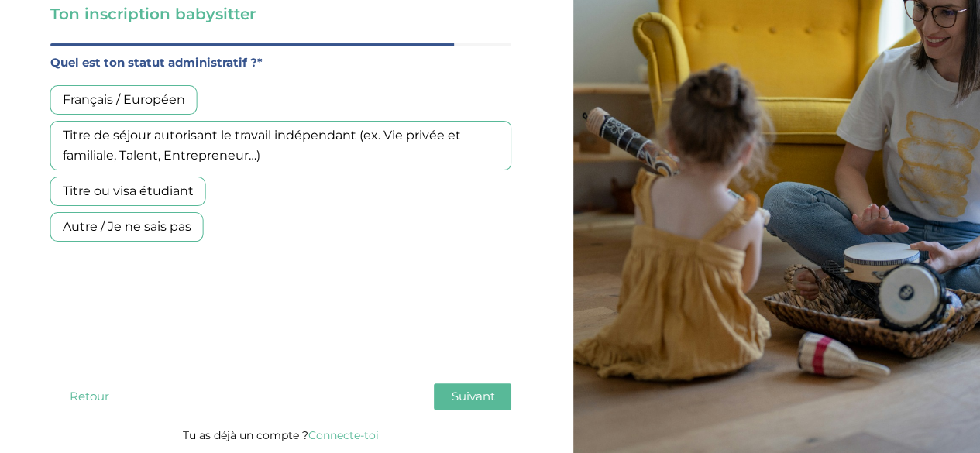 The height and width of the screenshot is (453, 980). What do you see at coordinates (343, 435) in the screenshot?
I see `a: Connecte-toi` at bounding box center [343, 435].